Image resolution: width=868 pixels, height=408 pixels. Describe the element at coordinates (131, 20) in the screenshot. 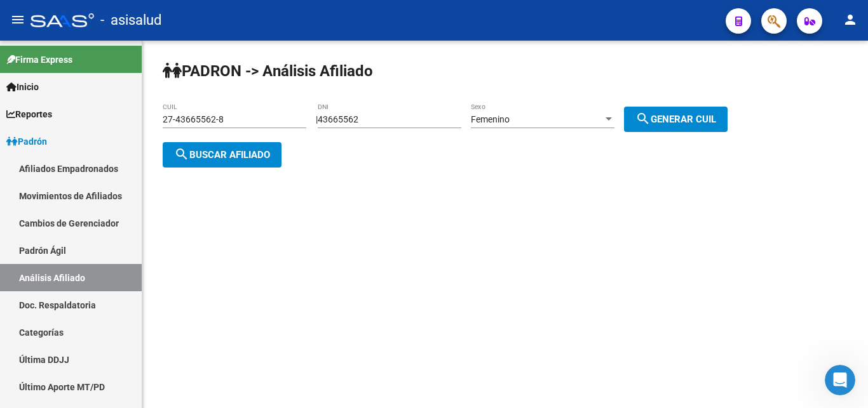

I see `span: - asisalud` at that location.